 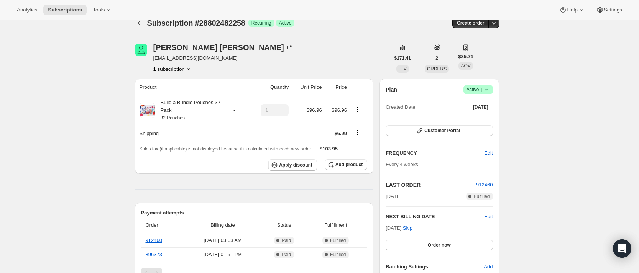 I want to click on th: Quantity, so click(x=270, y=87).